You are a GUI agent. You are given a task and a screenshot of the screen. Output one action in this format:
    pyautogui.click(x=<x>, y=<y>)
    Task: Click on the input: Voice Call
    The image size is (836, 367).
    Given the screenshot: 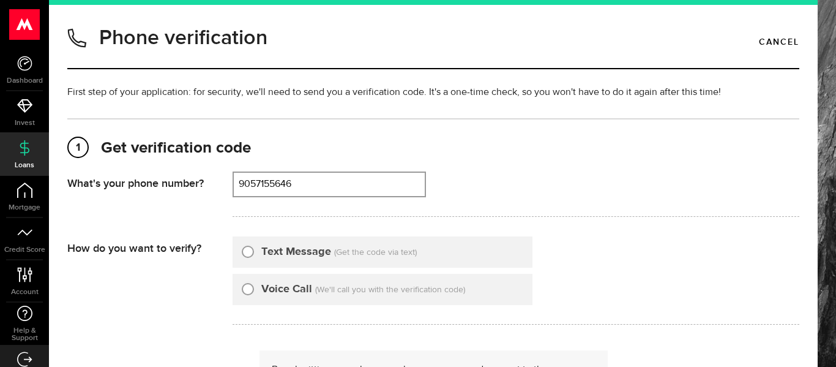 What is the action you would take?
    pyautogui.click(x=248, y=287)
    